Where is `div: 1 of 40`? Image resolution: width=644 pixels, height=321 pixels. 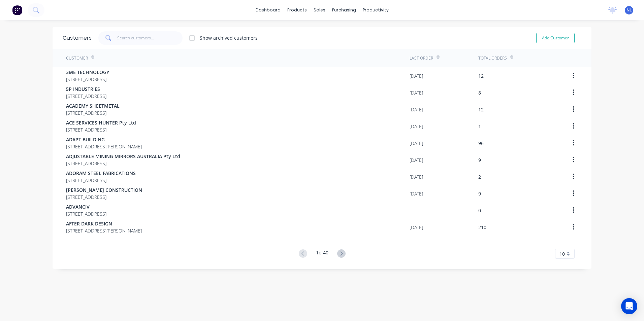 div: 1 of 40 is located at coordinates (322, 254).